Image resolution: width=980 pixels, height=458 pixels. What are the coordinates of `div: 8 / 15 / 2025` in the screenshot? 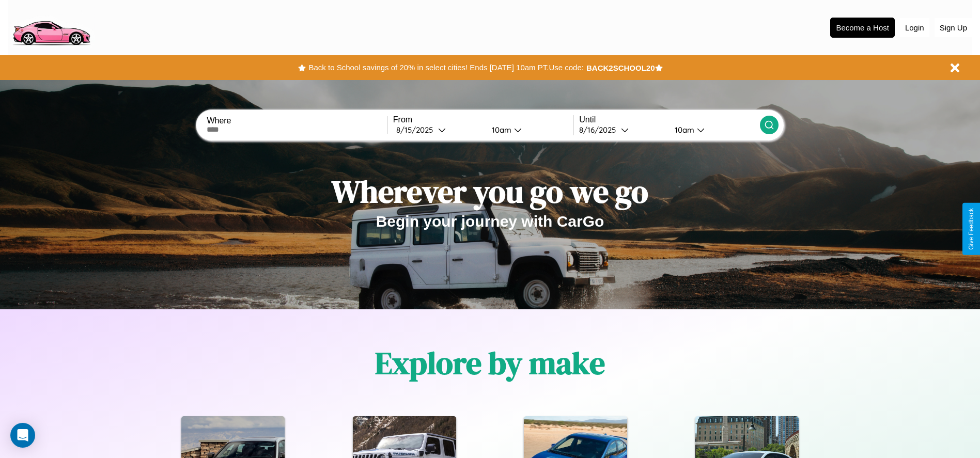 It's located at (417, 130).